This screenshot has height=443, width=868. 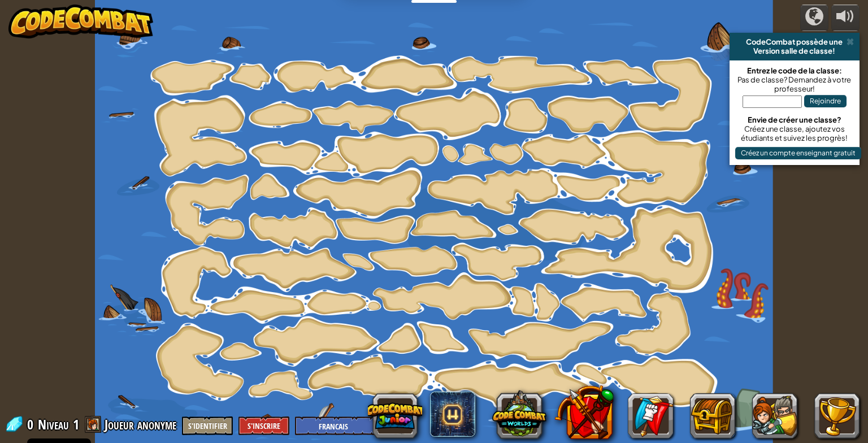 I want to click on button: Ajuster le volume, so click(x=846, y=17).